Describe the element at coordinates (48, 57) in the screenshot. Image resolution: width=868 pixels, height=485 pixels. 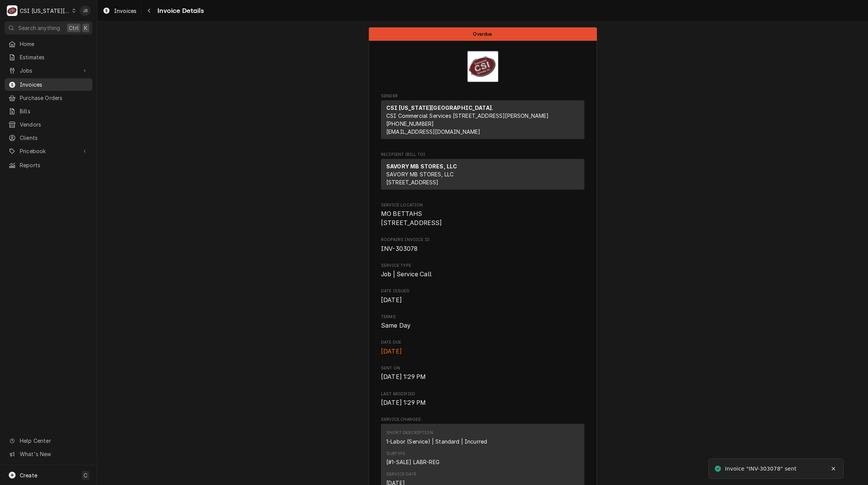
I see `a: Estimates` at that location.